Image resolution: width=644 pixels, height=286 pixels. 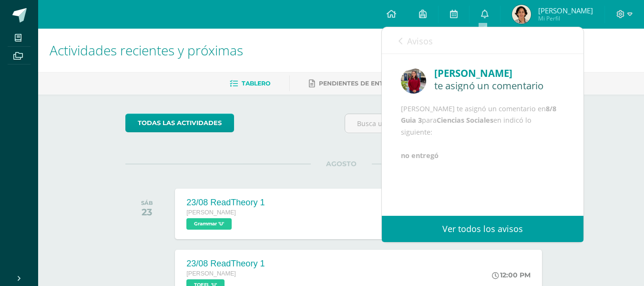 What do you see at coordinates (541, 40) in the screenshot?
I see `span: avisos sin leer` at bounding box center [541, 40].